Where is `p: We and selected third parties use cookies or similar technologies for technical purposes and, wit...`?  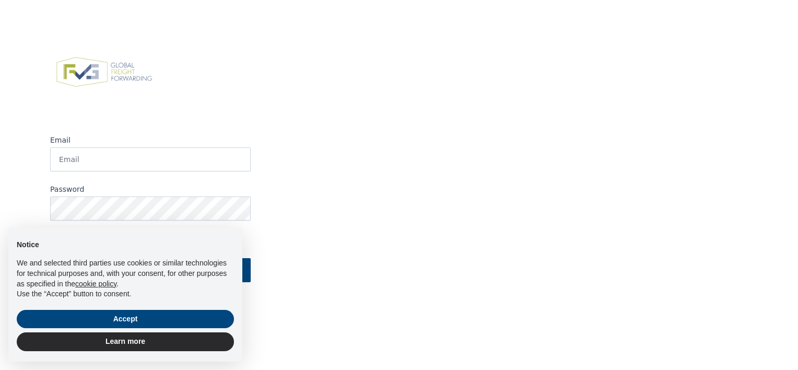
p: We and selected third parties use cookies or similar technologies for technical purposes and, wit... is located at coordinates (125, 273).